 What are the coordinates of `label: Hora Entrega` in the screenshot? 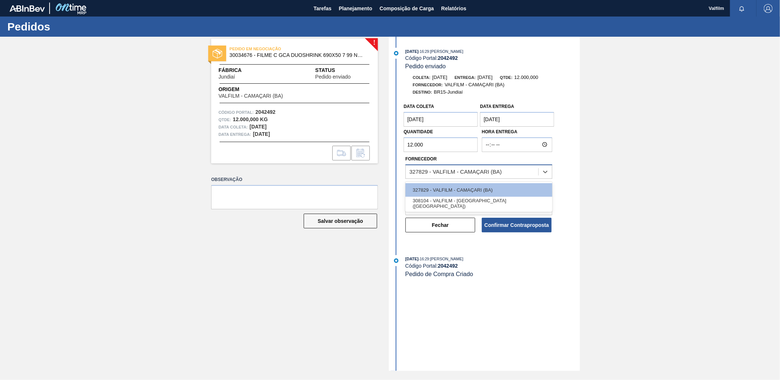 It's located at (517, 132).